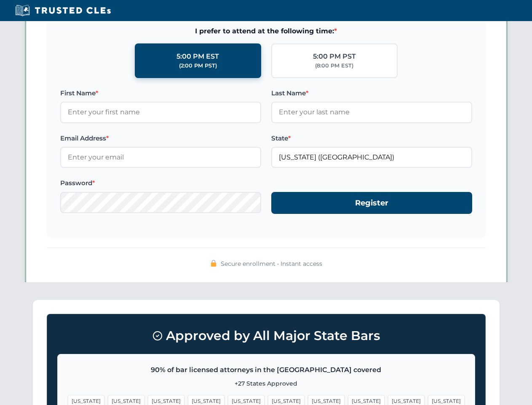 This screenshot has height=405, width=532. I want to click on input: Arizona (AZ), so click(372, 158).